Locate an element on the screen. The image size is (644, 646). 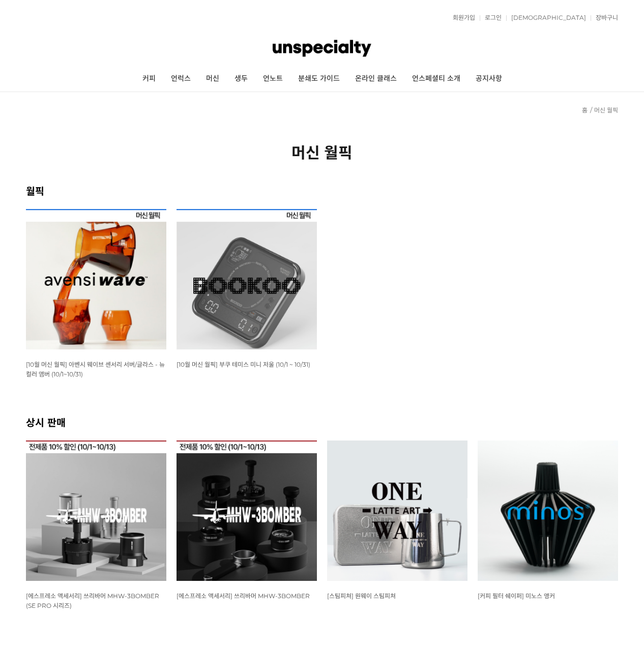
a: 생두 is located at coordinates (241, 79).